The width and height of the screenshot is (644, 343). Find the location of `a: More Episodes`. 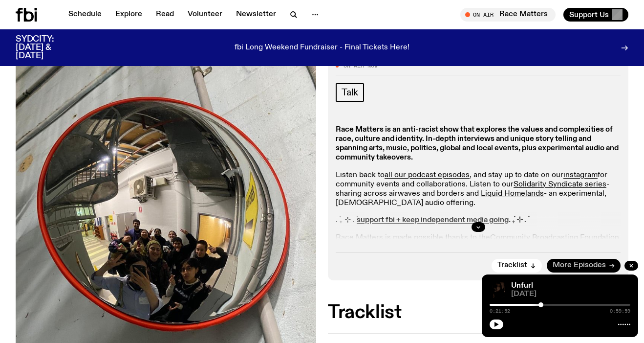

a: More Episodes is located at coordinates (584, 265).